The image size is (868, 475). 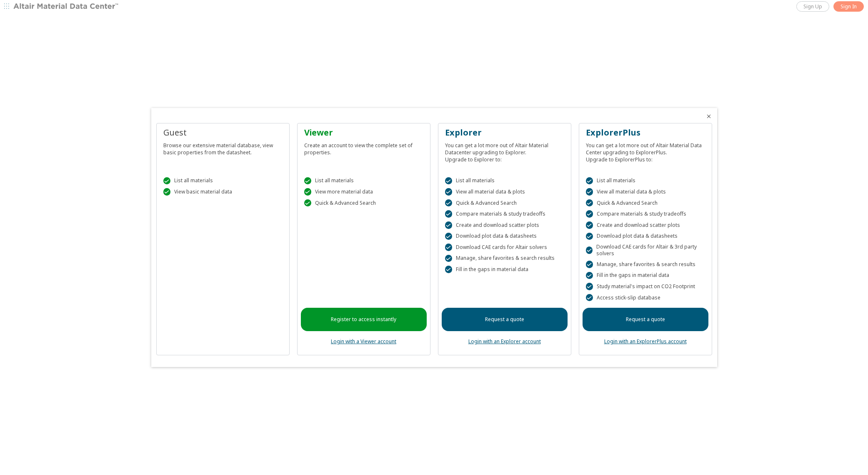 What do you see at coordinates (223, 133) in the screenshot?
I see `div: Guest` at bounding box center [223, 133].